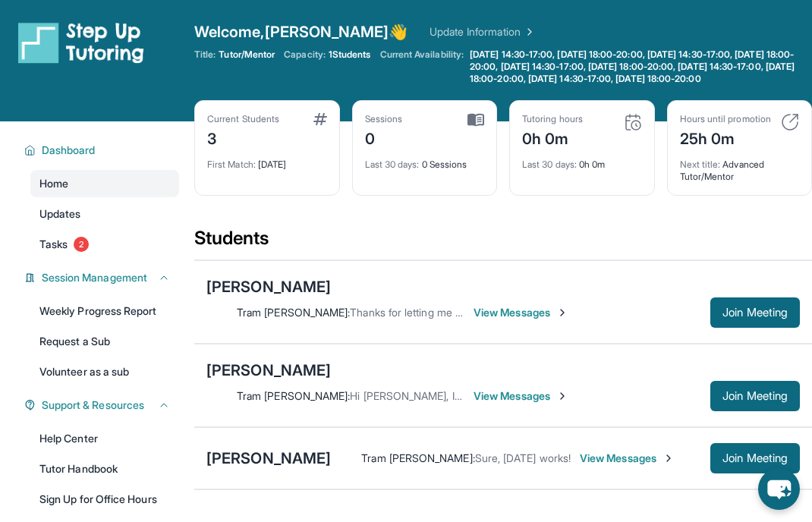 Image resolution: width=812 pixels, height=522 pixels. What do you see at coordinates (105, 469) in the screenshot?
I see `a: Tutor Handbook` at bounding box center [105, 469].